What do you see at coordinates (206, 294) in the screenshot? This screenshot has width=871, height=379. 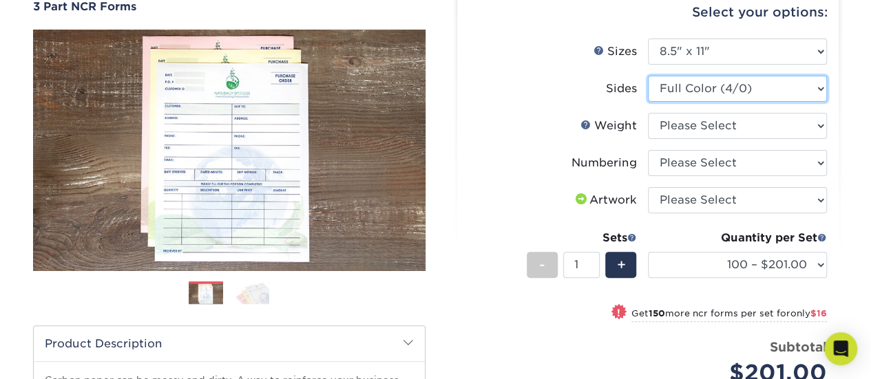 I see `img: NCR Forms 01` at bounding box center [206, 294].